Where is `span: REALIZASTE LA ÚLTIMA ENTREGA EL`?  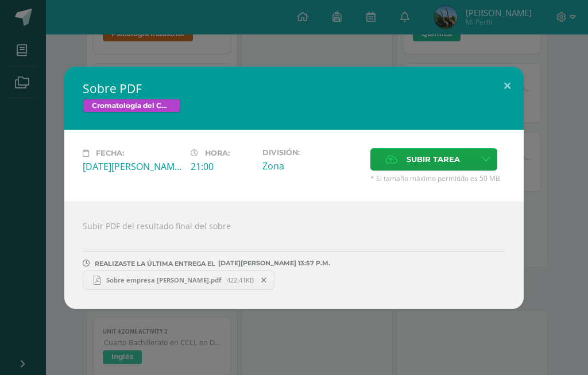 span: REALIZASTE LA ÚLTIMA ENTREGA EL is located at coordinates (155, 264).